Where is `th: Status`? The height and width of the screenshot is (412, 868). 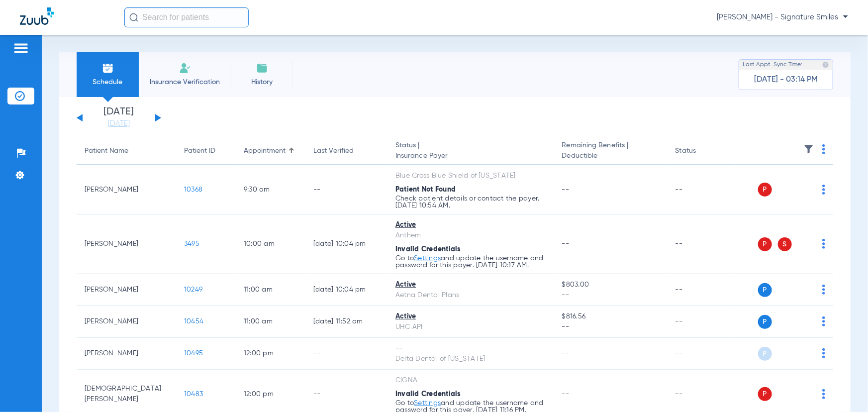
th: Status is located at coordinates (701, 151).